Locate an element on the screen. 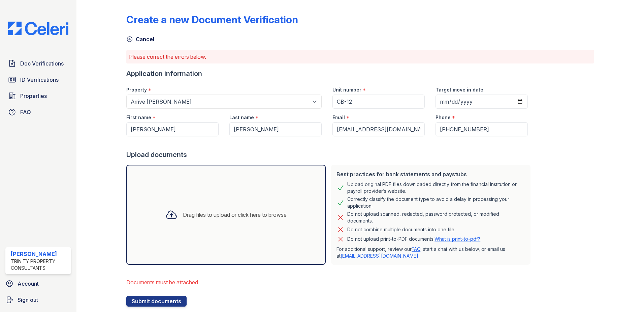 The image size is (644, 312). div: Correctly classify the document type to avoid a delay in processing your application. is located at coordinates (436, 203).